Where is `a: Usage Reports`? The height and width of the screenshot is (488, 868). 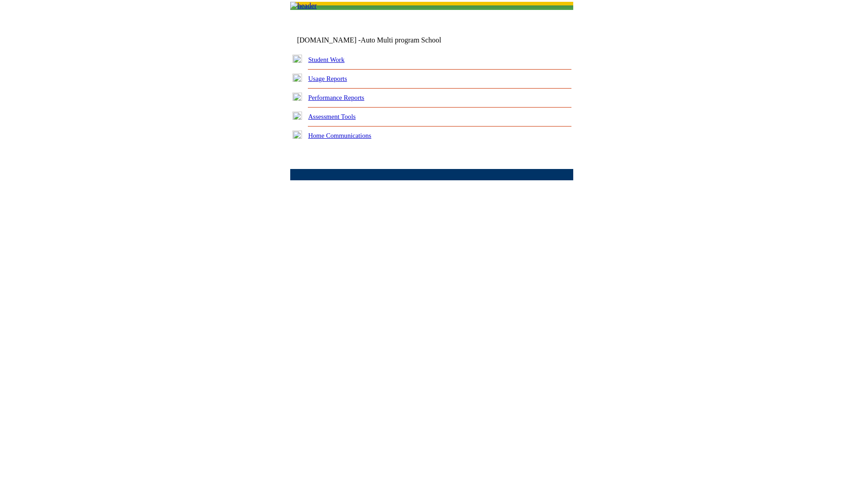
a: Usage Reports is located at coordinates (328, 79).